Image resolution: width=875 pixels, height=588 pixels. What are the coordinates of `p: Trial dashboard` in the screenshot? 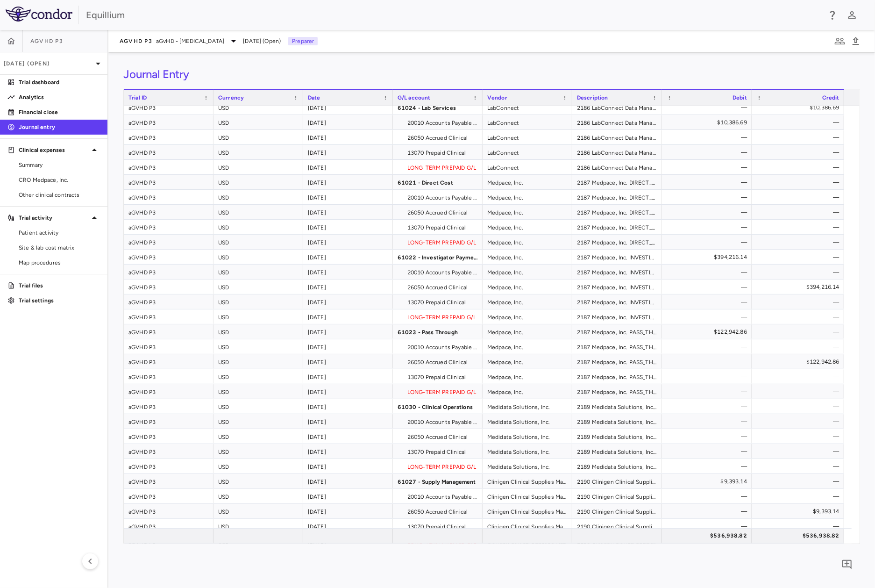 It's located at (59, 82).